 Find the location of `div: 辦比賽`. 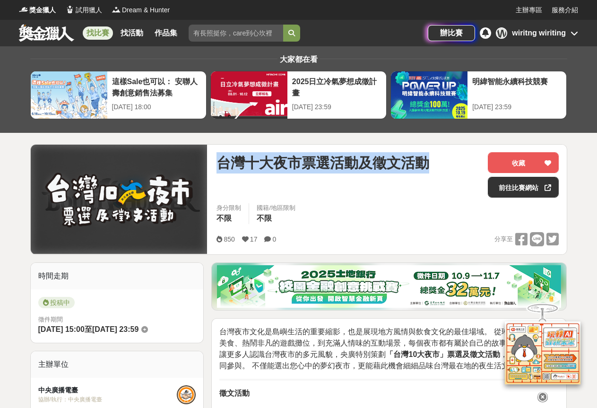

div: 辦比賽 is located at coordinates (451, 33).